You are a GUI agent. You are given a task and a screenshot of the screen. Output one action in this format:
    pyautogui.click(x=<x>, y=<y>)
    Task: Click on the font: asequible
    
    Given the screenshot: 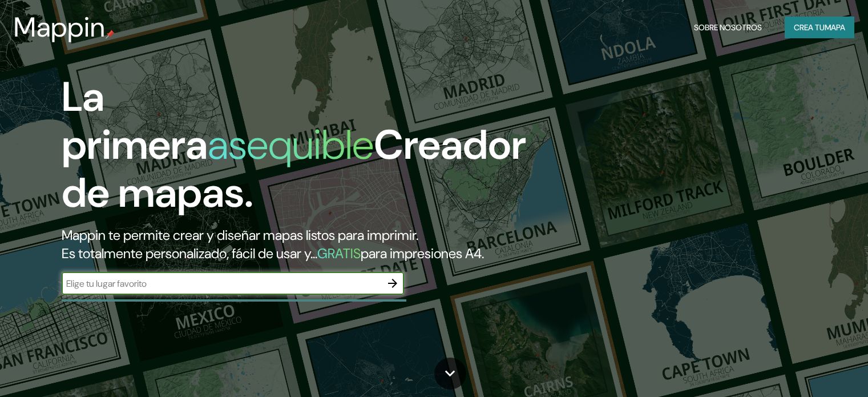 What is the action you would take?
    pyautogui.click(x=290, y=145)
    